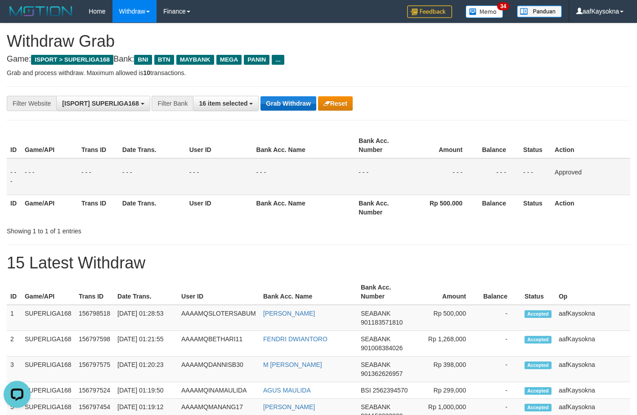 This screenshot has height=415, width=637. I want to click on span: Copy 2562394570 to clipboard, so click(390, 390).